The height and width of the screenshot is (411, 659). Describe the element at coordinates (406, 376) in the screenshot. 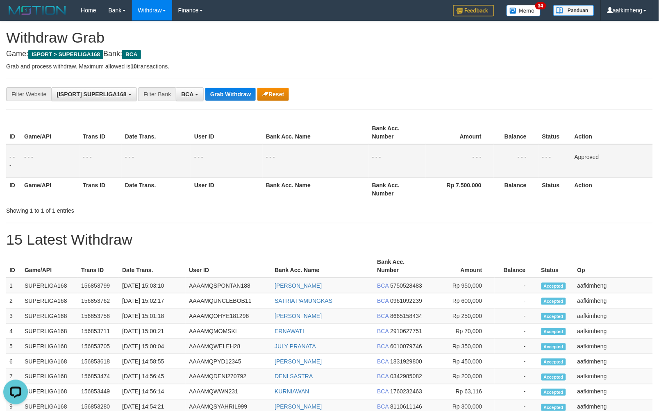

I see `span: Copy 0342985082 to clipboard` at that location.